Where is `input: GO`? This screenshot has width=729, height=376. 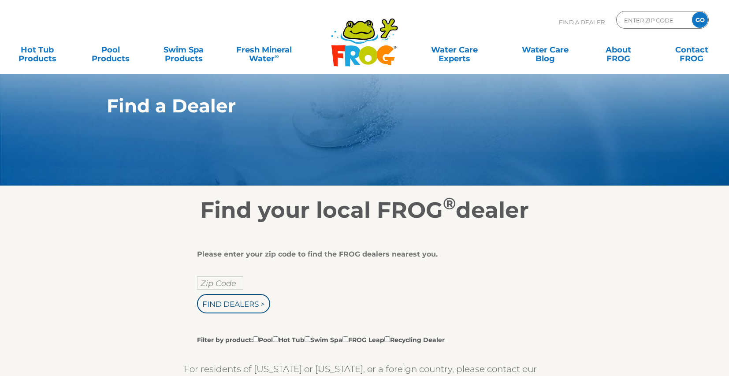
input: GO is located at coordinates (700, 20).